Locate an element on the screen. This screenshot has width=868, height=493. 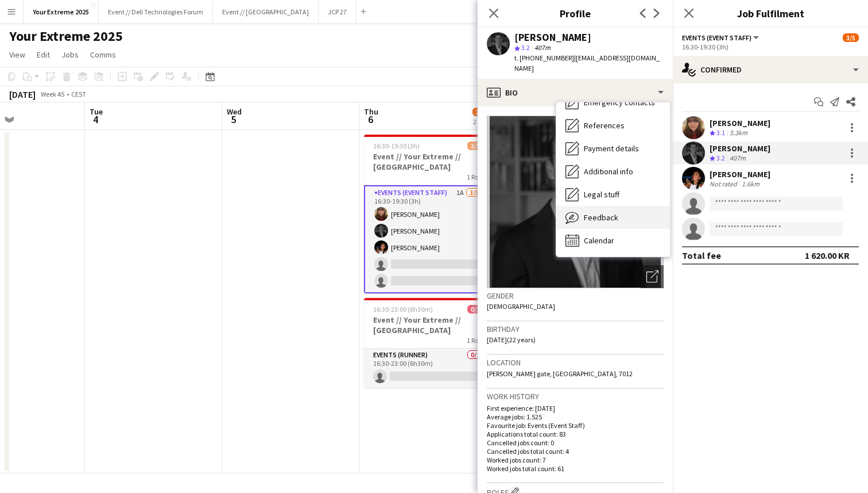
span: 3/6 is located at coordinates (481, 111).